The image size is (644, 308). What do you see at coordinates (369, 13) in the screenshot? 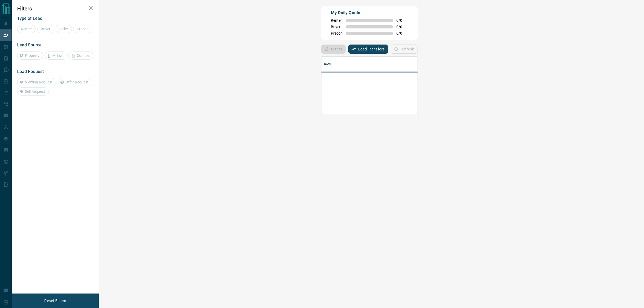
I see `p: My Daily Quota` at bounding box center [369, 13].